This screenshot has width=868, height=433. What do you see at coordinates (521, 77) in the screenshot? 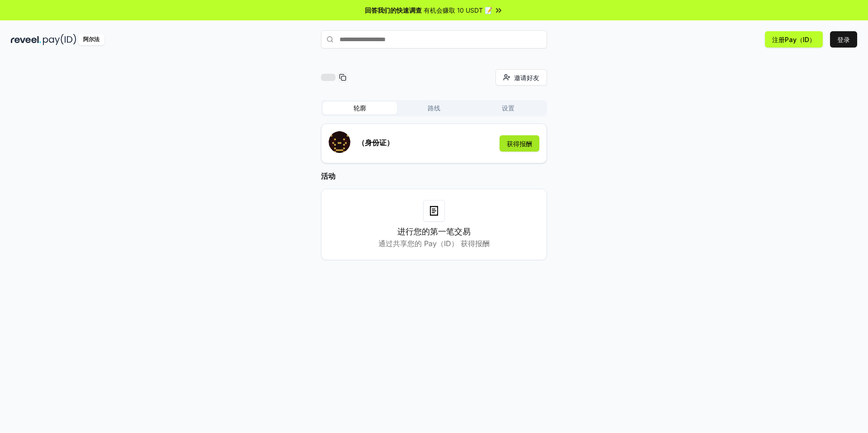
I see `button: 邀请好友` at bounding box center [521, 77].